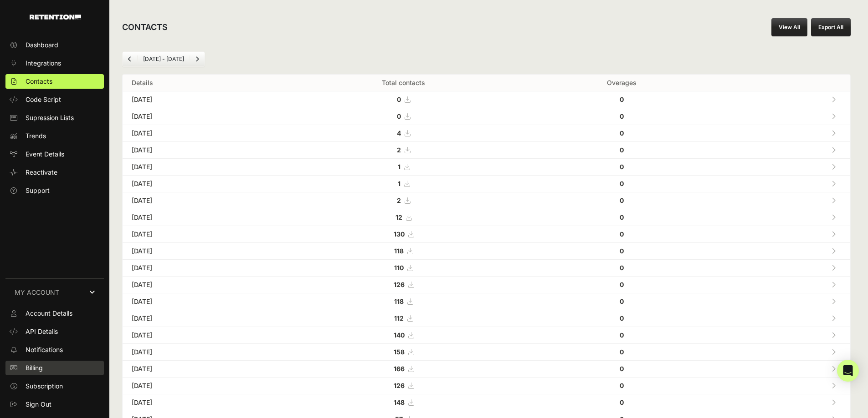 Image resolution: width=868 pixels, height=418 pixels. What do you see at coordinates (789, 27) in the screenshot?
I see `a: View All` at bounding box center [789, 27].